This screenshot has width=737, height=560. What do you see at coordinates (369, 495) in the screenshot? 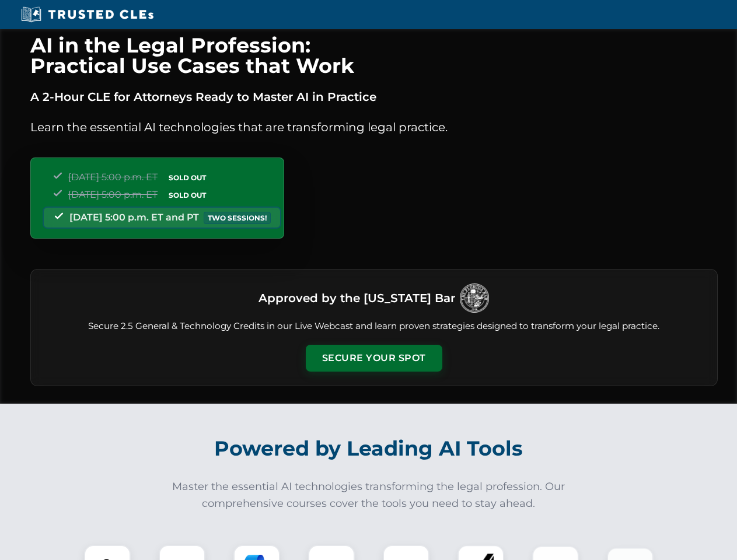
I see `p: Master the essential AI technologies transforming the legal profession. Our comprehensive courses...` at bounding box center [369, 495].